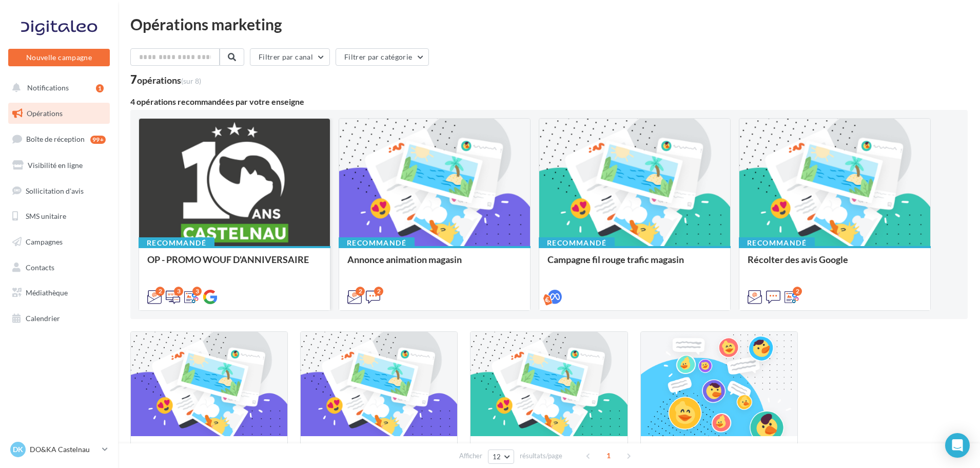 The width and height of the screenshot is (980, 468). What do you see at coordinates (957, 445) in the screenshot?
I see `div: Open Intercom Messenger` at bounding box center [957, 445].